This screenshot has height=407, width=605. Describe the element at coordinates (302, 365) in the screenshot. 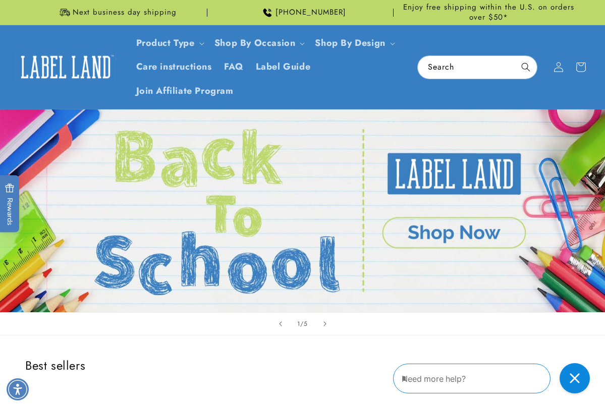

I see `h2: Best sellers` at that location.